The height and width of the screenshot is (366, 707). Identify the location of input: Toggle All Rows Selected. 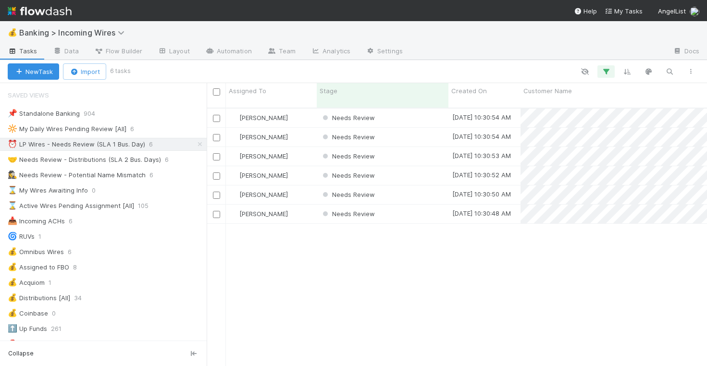
(216, 92).